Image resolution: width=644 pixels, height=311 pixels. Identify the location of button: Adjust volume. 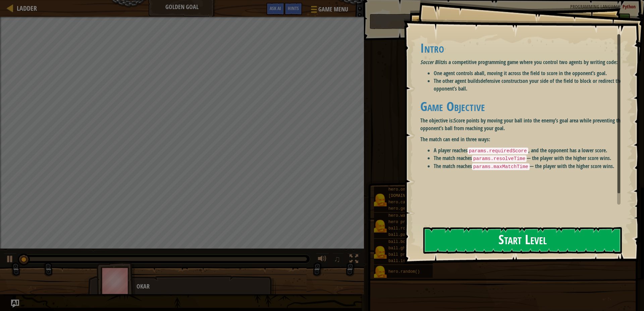
(322, 259).